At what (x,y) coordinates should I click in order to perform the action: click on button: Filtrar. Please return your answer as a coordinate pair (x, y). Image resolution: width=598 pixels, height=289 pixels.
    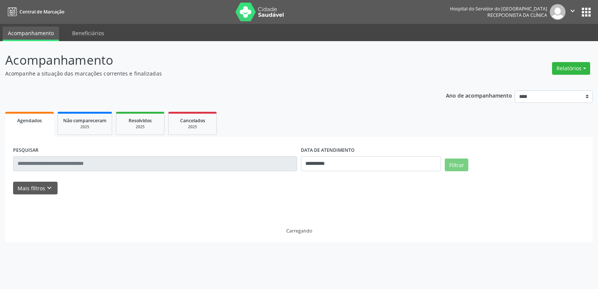
    Looking at the image, I should click on (456, 165).